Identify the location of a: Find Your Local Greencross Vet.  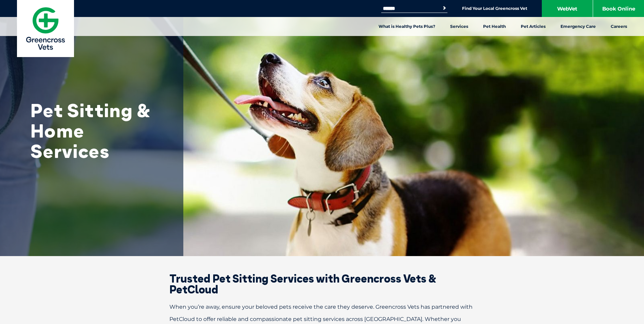
(495, 8).